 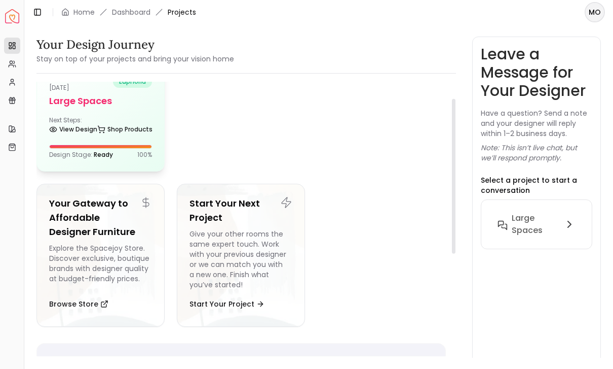 What do you see at coordinates (537, 185) in the screenshot?
I see `p: Select a project to start a conversation` at bounding box center [537, 185].